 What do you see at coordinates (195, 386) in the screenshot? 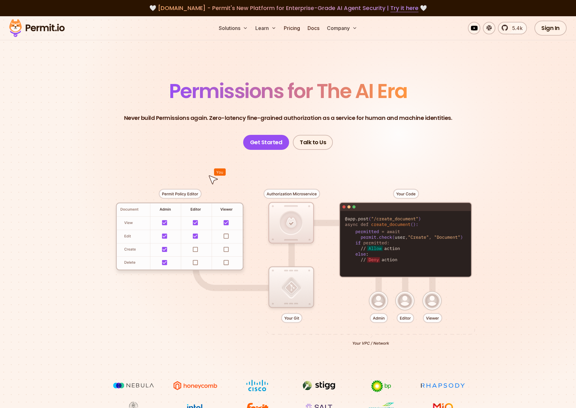
I see `img: Honeycomb` at bounding box center [195, 386].